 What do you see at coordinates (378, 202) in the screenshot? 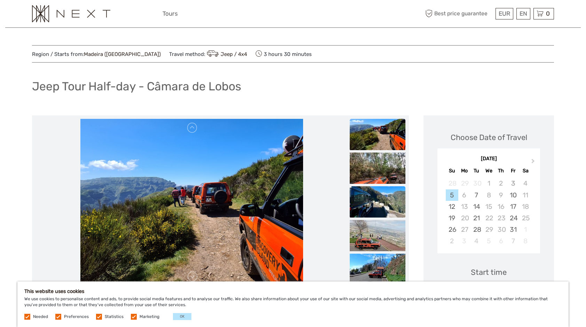
I see `img: 9b0c4aa5cc15472ebaeee478c84ac271_slider_thumbnail.jpg` at bounding box center [378, 202].